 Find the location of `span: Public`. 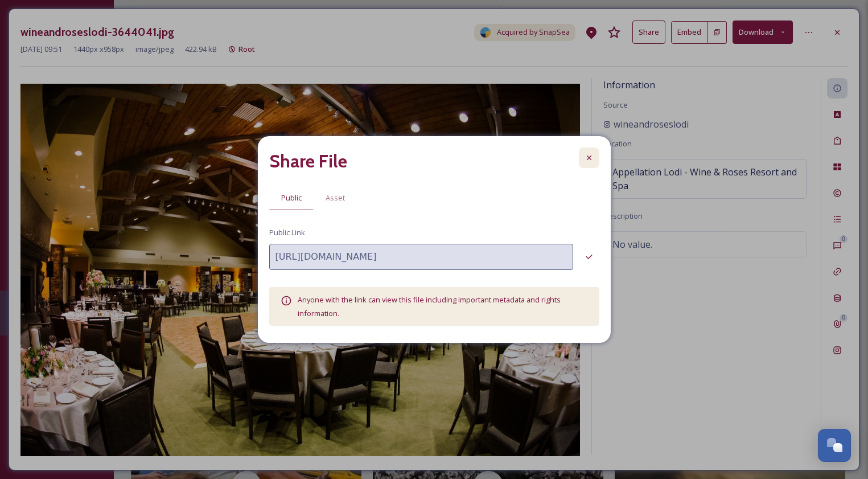

span: Public is located at coordinates (291, 198).